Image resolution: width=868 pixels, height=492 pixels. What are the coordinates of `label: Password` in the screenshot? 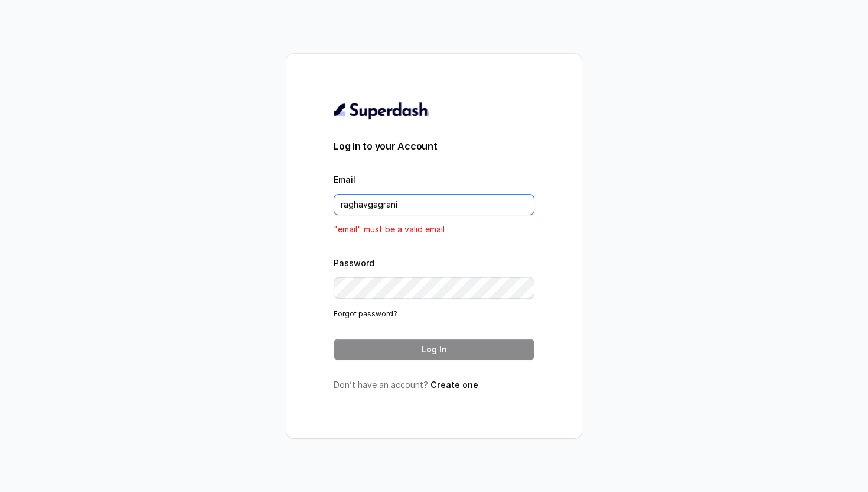 It's located at (354, 262).